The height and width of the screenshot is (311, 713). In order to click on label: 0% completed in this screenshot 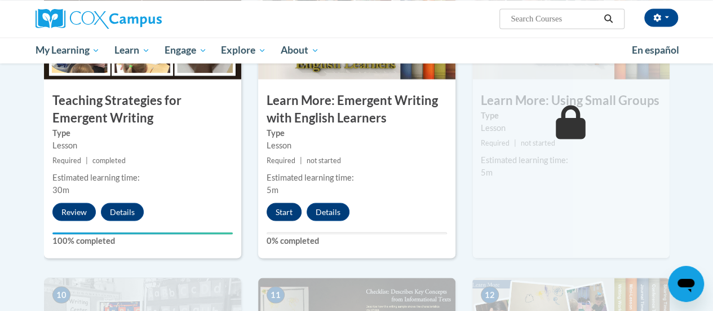, I will do `click(357, 240)`.